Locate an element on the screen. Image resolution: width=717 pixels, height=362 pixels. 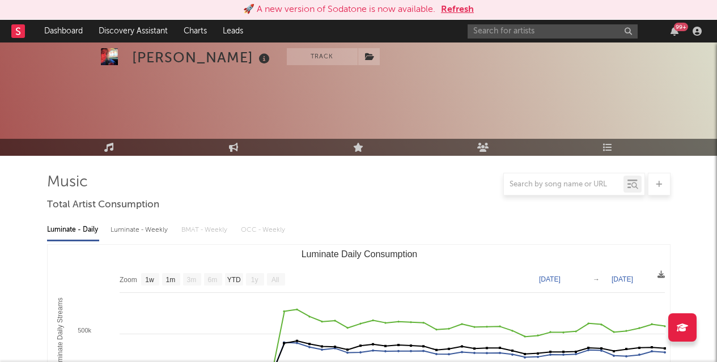
div: Luminate - Daily is located at coordinates (73, 230).